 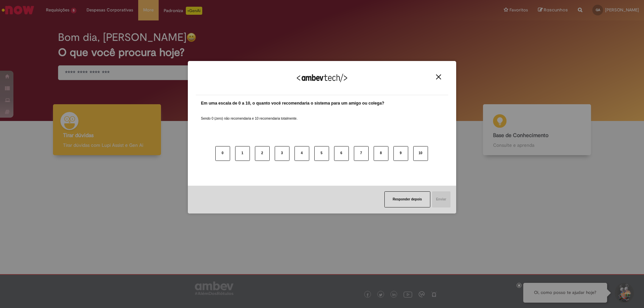 What do you see at coordinates (242, 153) in the screenshot?
I see `button: 1` at bounding box center [242, 153].